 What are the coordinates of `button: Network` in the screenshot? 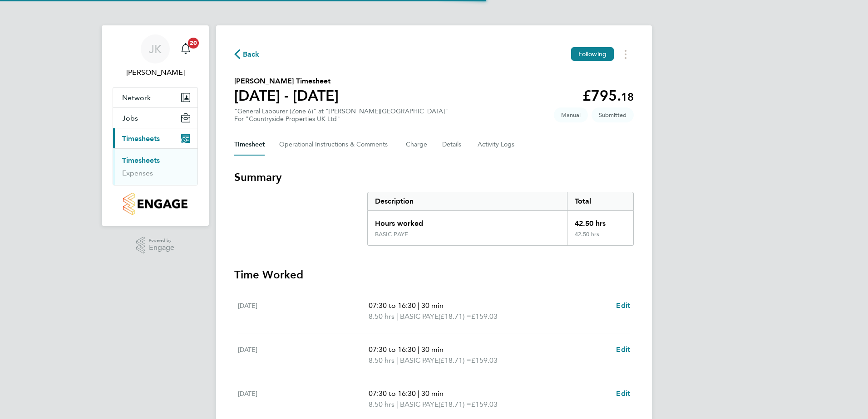 It's located at (155, 98).